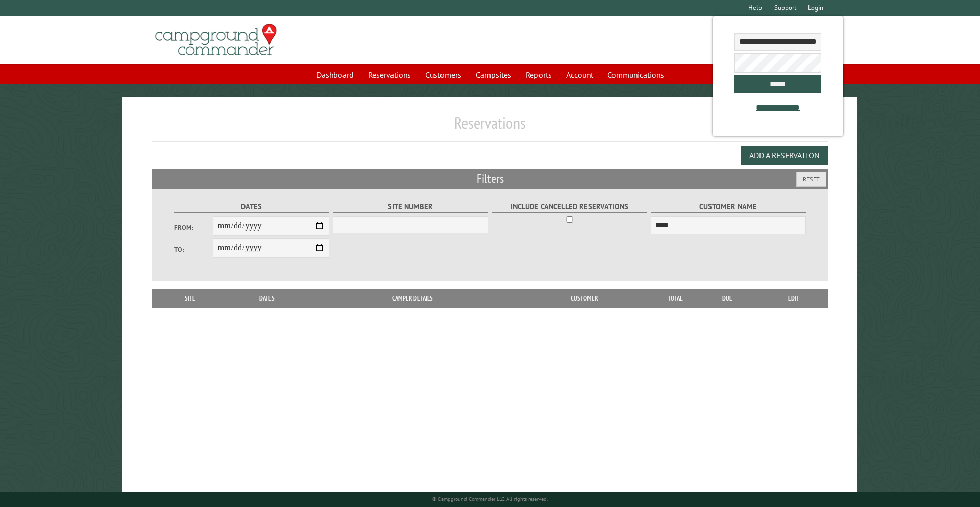 Image resolution: width=980 pixels, height=507 pixels. I want to click on small: © Campground Commander LLC. All rights reserved., so click(490, 498).